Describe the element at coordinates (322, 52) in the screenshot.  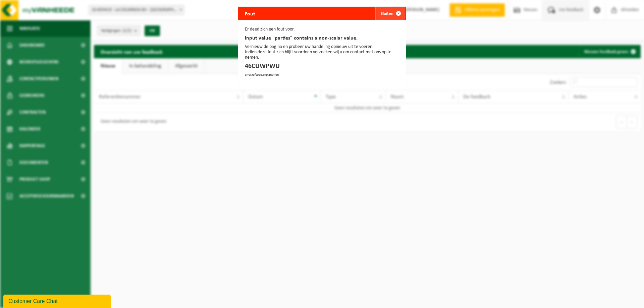
I see `p: Vernieuw de pagina en probeer uw handeling opnieuw uit te voeren. Indien deze fout zich blijft vo...` at that location.